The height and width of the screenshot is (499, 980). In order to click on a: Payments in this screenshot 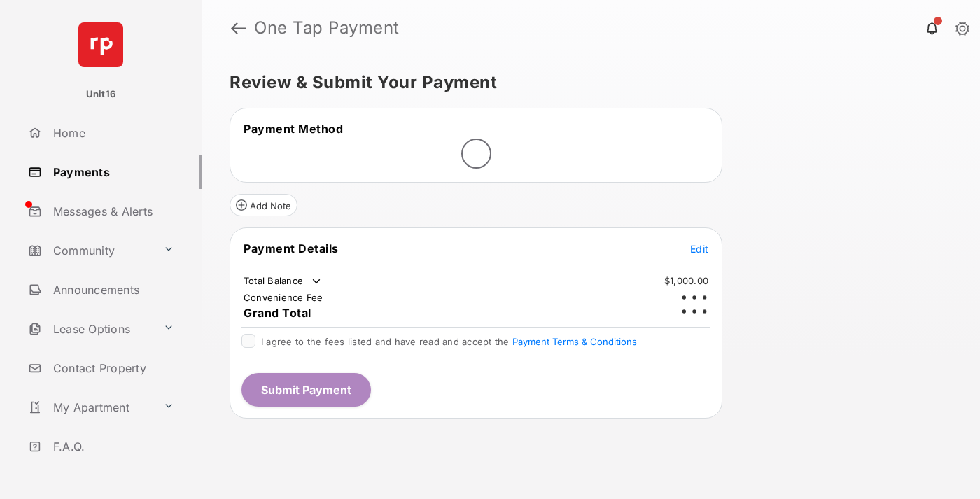, I will do `click(112, 172)`.